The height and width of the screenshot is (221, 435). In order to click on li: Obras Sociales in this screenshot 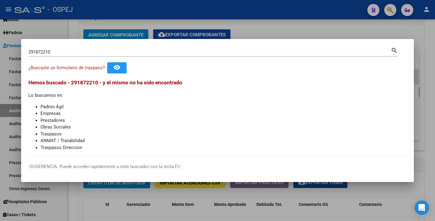, I will do `click(224, 127)`.